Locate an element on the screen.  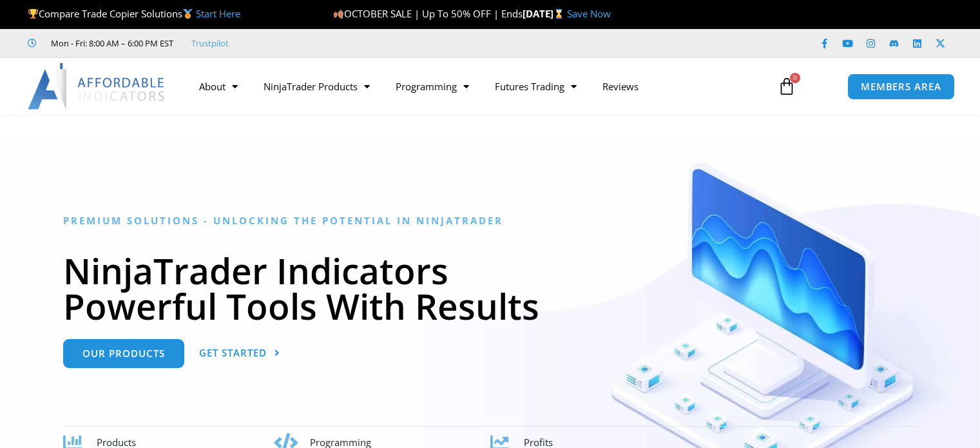
span: MEMBERS AREA is located at coordinates (901, 86).